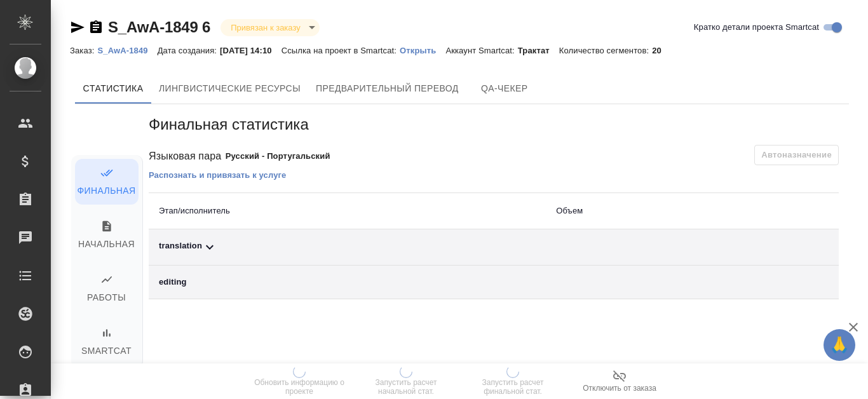  Describe the element at coordinates (96, 28) in the screenshot. I see `button: Скопировать ссылку` at that location.